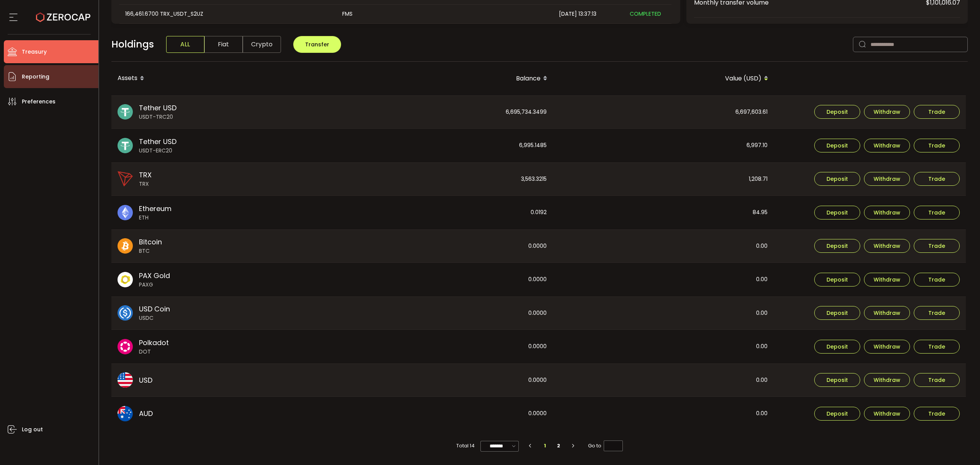 Image resolution: width=980 pixels, height=465 pixels. I want to click on img: aud_portfolio.svg, so click(125, 414).